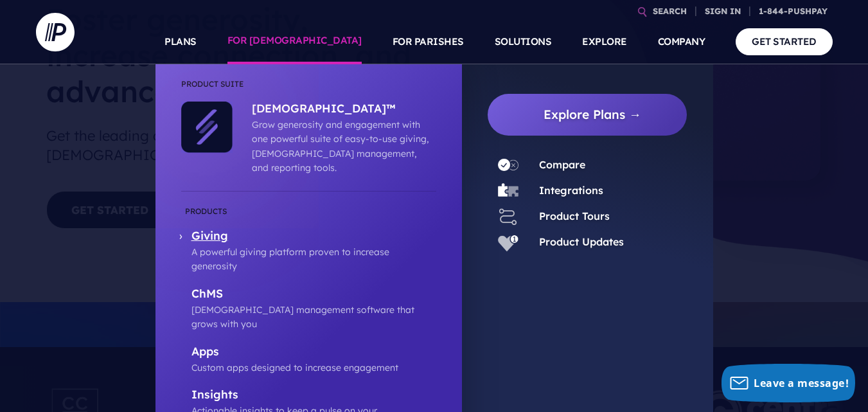 This screenshot has height=412, width=868. I want to click on a: Product Tours - Icon, so click(508, 217).